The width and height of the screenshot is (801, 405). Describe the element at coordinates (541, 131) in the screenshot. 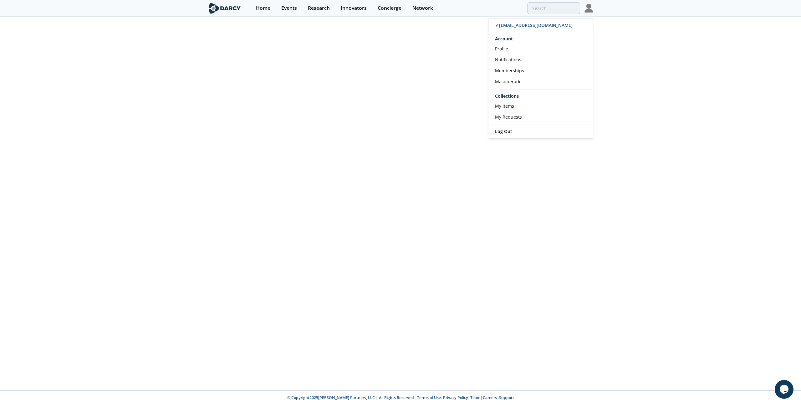

I see `a: Log Out` at that location.